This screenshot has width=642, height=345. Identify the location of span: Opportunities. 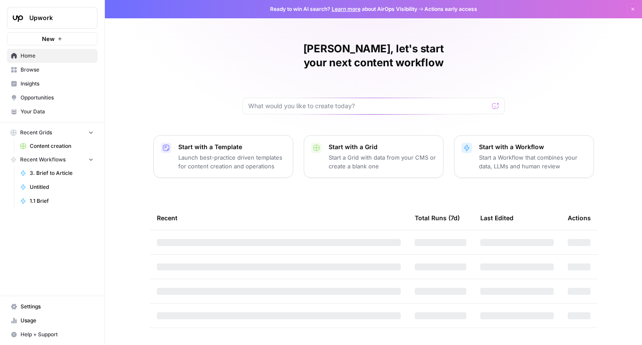
(57, 98).